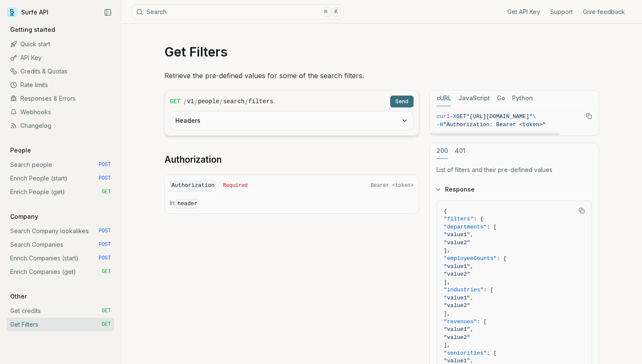 This screenshot has width=642, height=364. What do you see at coordinates (524, 12) in the screenshot?
I see `a: Get API Key` at bounding box center [524, 12].